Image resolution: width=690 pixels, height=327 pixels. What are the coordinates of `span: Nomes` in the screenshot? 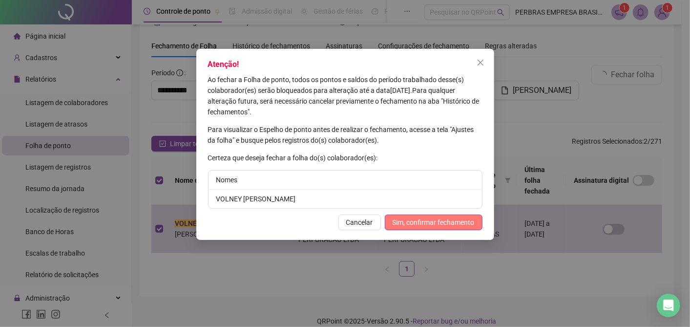 It's located at (227, 180).